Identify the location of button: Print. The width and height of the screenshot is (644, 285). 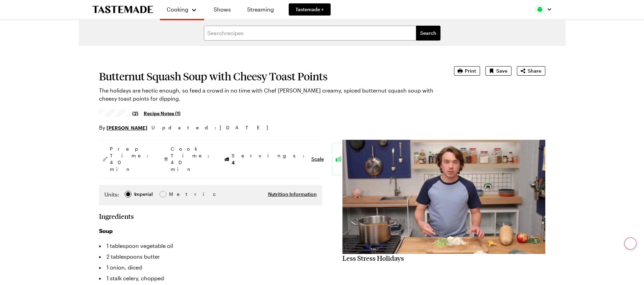
(467, 71).